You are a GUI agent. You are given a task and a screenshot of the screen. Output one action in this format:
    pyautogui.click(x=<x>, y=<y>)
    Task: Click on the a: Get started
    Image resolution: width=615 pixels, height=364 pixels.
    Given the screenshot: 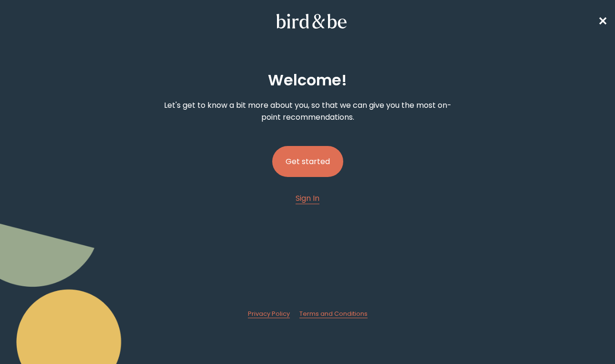 What is the action you would take?
    pyautogui.click(x=308, y=161)
    